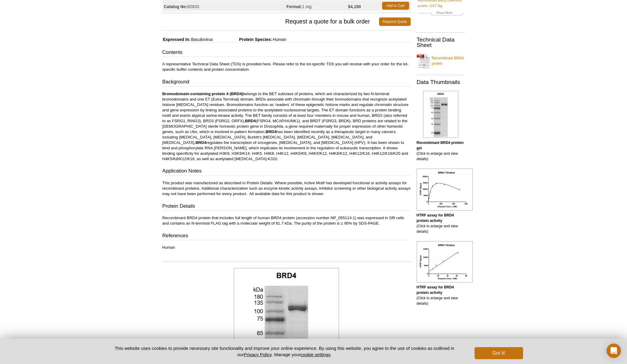  Describe the element at coordinates (286, 221) in the screenshot. I see `p: Recombinant BRD4 protein that includes full length of human BRD4 protein (accession number NP_055...` at that location.